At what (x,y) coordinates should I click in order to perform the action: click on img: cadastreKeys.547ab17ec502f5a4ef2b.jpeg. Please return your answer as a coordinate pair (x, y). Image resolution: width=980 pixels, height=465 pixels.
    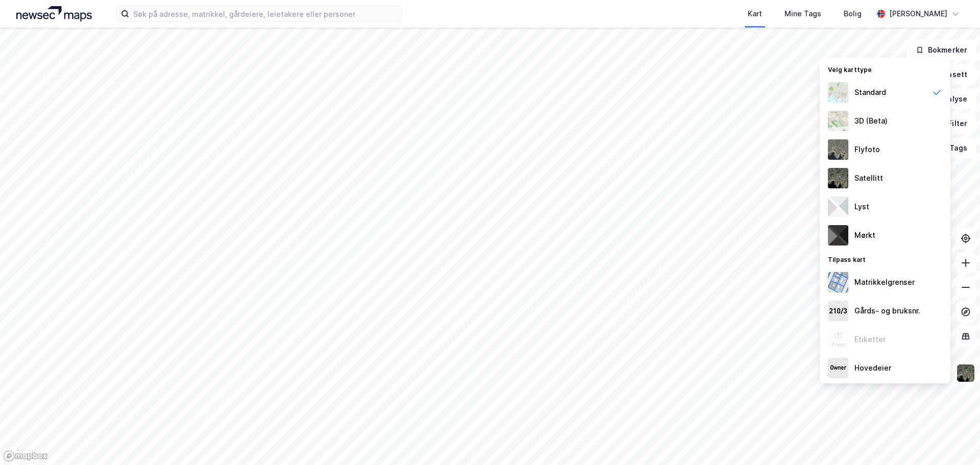
    Looking at the image, I should click on (838, 311).